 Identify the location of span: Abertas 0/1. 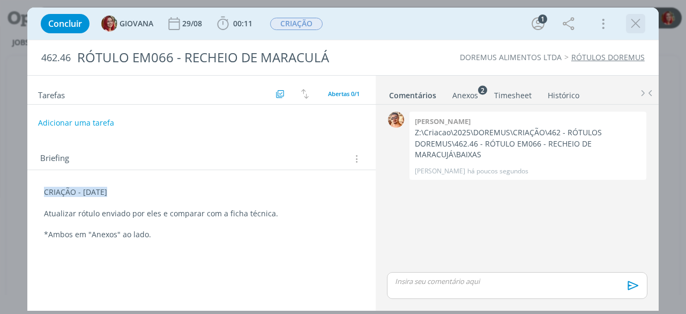
(344, 93).